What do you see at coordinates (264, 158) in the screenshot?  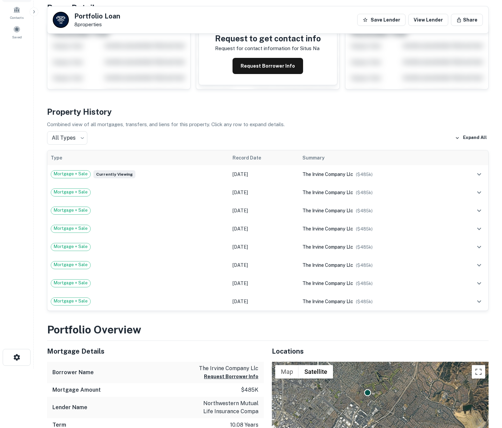 I see `th: Record Date` at bounding box center [264, 158].